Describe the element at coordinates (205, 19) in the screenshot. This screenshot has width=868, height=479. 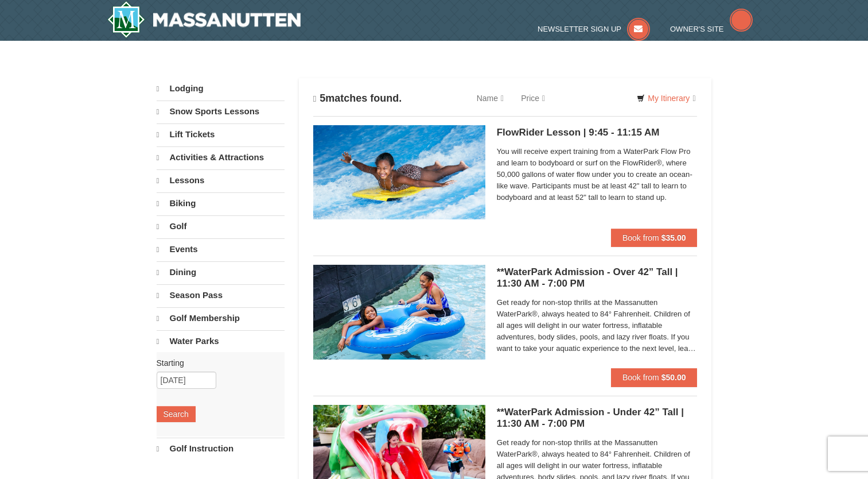
I see `img: Massanutten Resort Logo` at that location.